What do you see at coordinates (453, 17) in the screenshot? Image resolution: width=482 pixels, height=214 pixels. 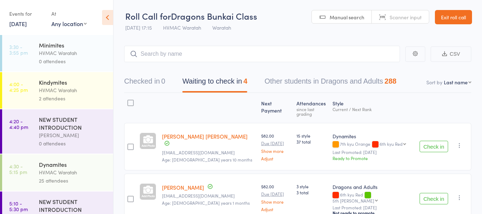 I see `a: Exit roll call` at bounding box center [453, 17].